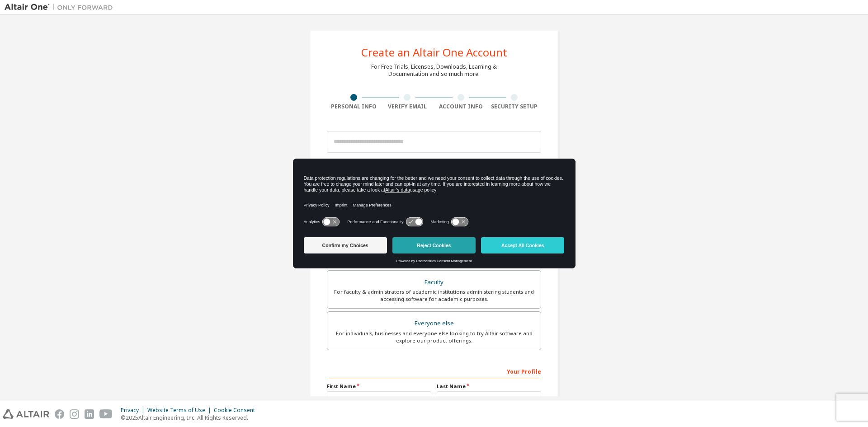 The width and height of the screenshot is (868, 427). What do you see at coordinates (190, 417) in the screenshot?
I see `p: © 2025 Altair Engineering, Inc. All Rights Reserved.` at bounding box center [190, 417].